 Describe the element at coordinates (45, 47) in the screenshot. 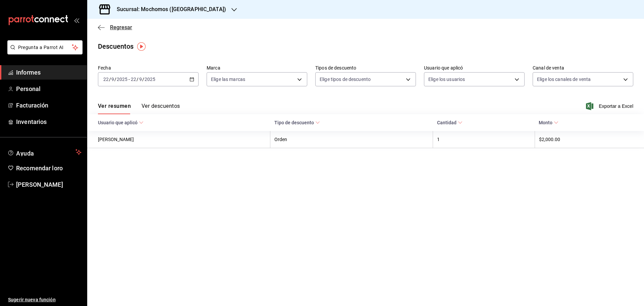

I see `button: Pregunta a Parrot AI` at that location.